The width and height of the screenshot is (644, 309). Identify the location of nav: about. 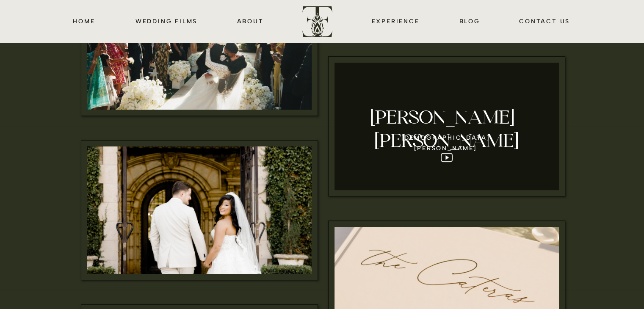
(250, 21).